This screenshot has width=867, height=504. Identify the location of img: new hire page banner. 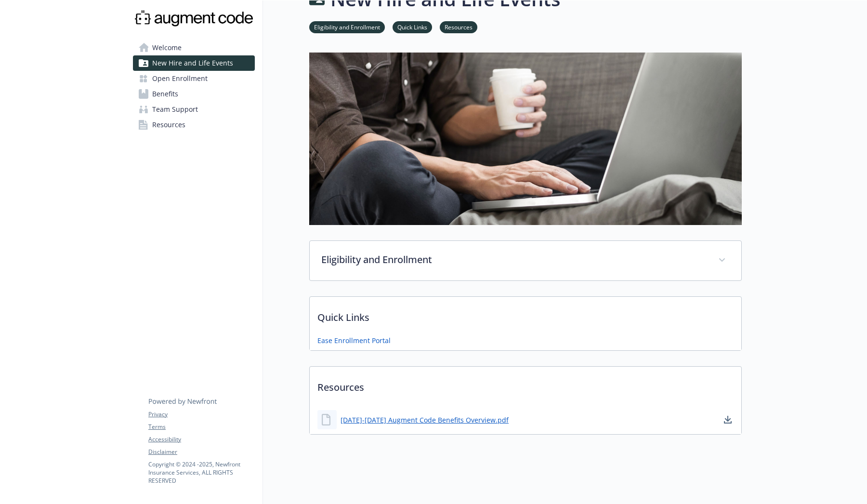
(525, 139).